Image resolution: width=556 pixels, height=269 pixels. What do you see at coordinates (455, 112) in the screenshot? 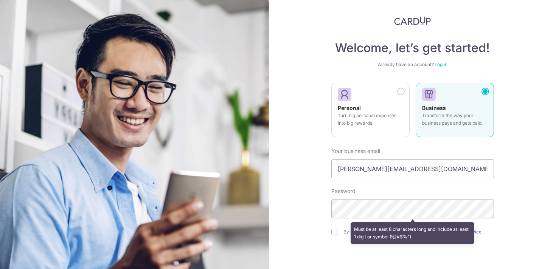
I see `a: Business Transform the way your business pays and gets paid.` at bounding box center [455, 112].